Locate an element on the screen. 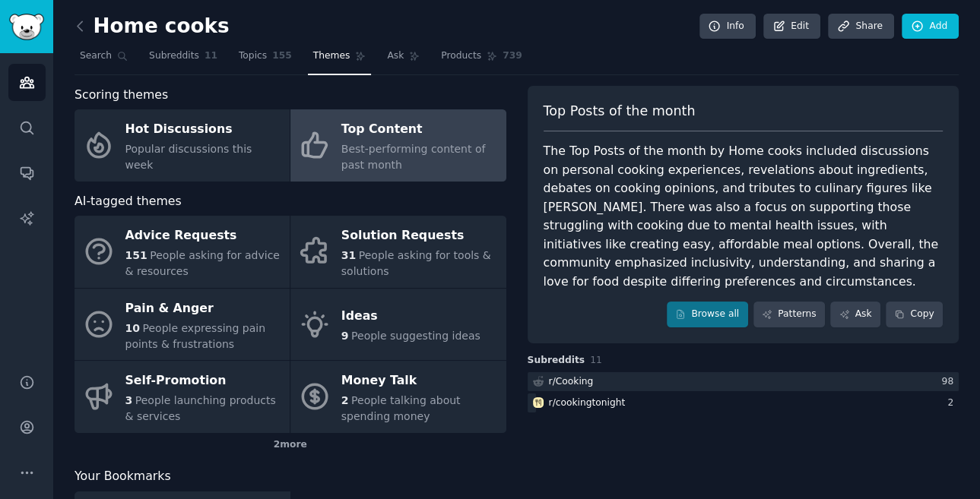 The height and width of the screenshot is (499, 980). a: Top ContentBest-performing content of past month is located at coordinates (398, 146).